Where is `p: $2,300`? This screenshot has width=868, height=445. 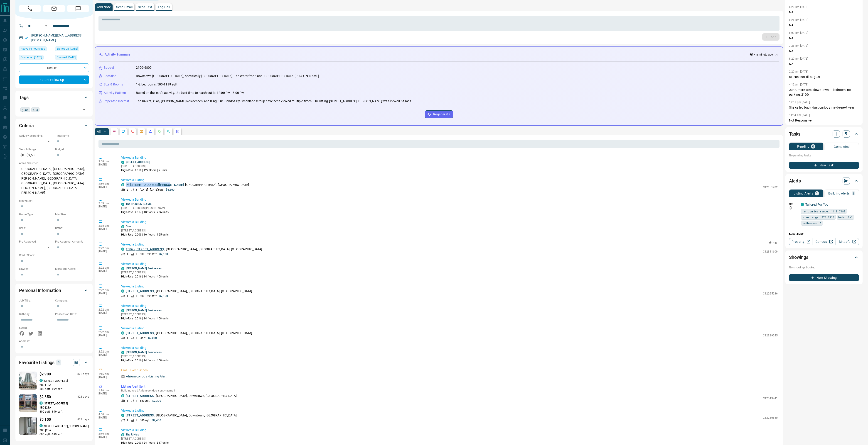 p: $2,300 is located at coordinates (156, 401).